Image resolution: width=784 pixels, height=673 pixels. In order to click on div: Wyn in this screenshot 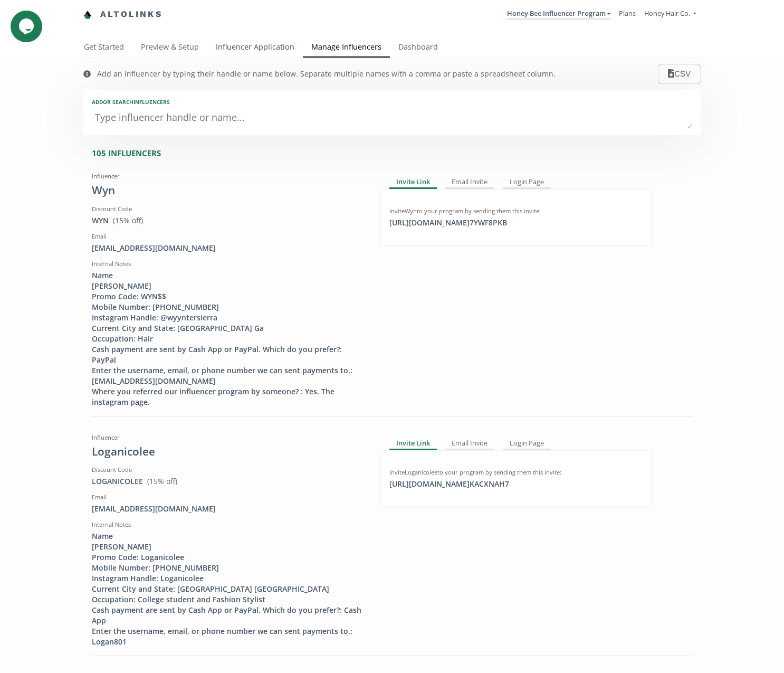, I will do `click(228, 191)`.